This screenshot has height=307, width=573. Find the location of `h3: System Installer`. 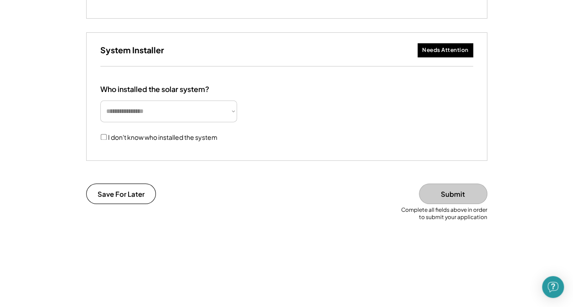

h3: System Installer is located at coordinates (132, 50).